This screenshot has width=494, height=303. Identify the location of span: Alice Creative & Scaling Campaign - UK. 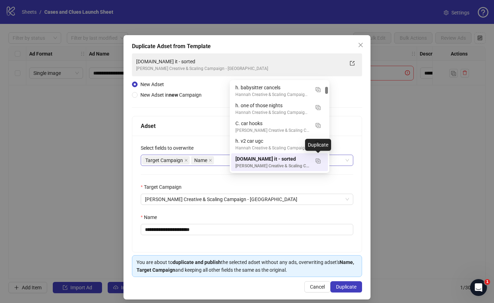
(247, 199).